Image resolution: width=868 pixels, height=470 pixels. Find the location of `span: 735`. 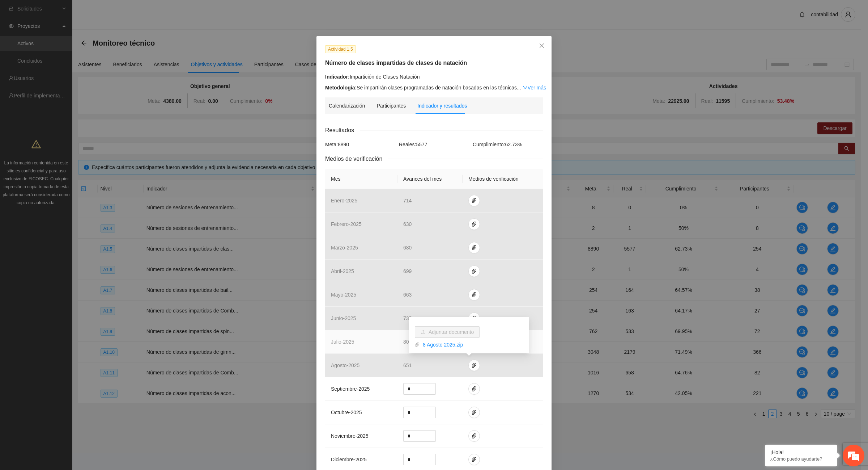

span: 735 is located at coordinates (407, 318).